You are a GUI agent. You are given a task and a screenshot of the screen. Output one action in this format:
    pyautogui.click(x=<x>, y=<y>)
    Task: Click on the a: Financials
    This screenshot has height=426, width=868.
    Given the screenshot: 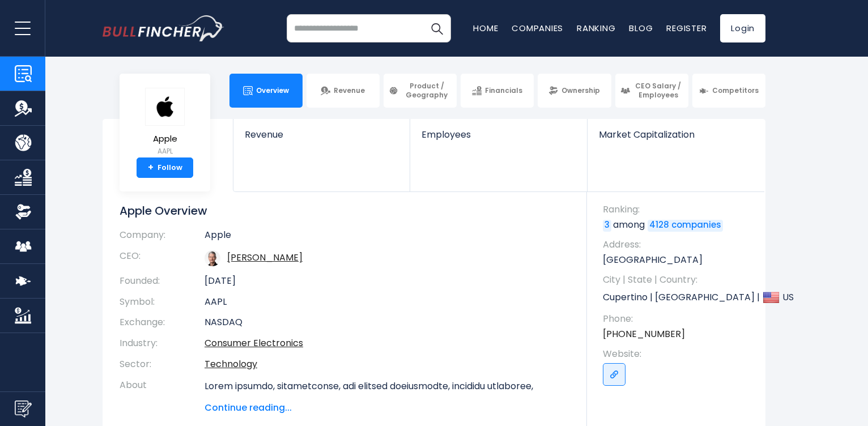 What is the action you would take?
    pyautogui.click(x=497, y=90)
    